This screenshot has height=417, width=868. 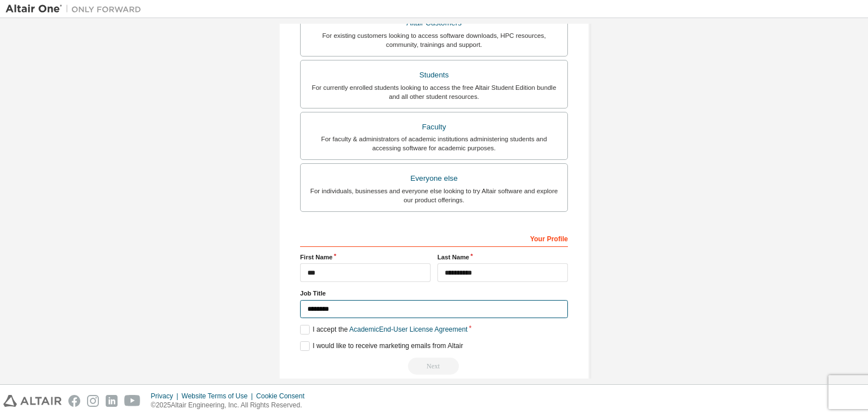 I want to click on div: Faculty, so click(x=434, y=127).